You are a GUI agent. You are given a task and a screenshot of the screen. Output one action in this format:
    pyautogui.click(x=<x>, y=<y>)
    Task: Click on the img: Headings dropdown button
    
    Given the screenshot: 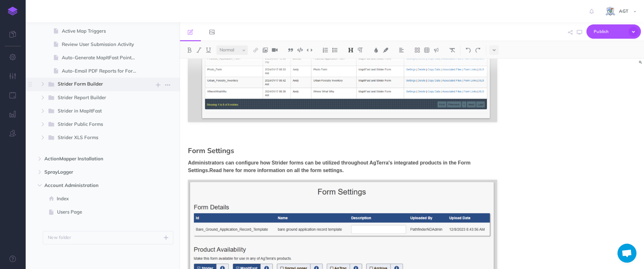 What is the action you would take?
    pyautogui.click(x=351, y=50)
    